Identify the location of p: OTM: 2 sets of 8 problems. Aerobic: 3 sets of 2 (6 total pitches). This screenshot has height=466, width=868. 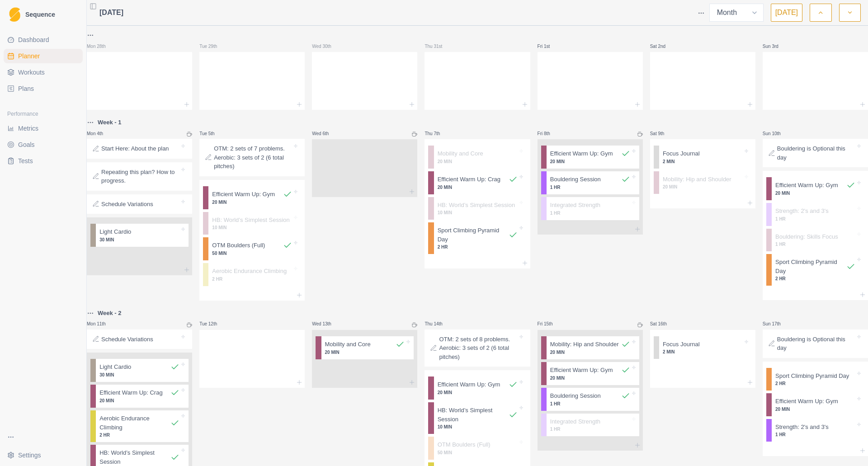
(478, 348).